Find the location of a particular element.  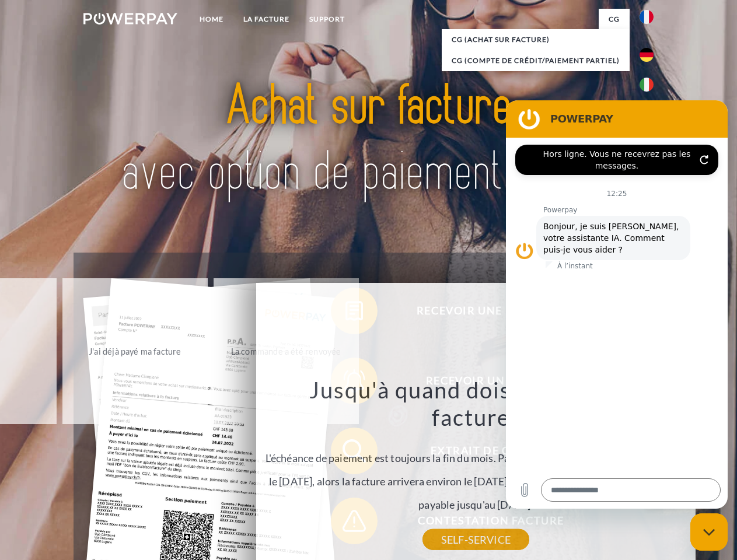

img: de is located at coordinates (647, 55).